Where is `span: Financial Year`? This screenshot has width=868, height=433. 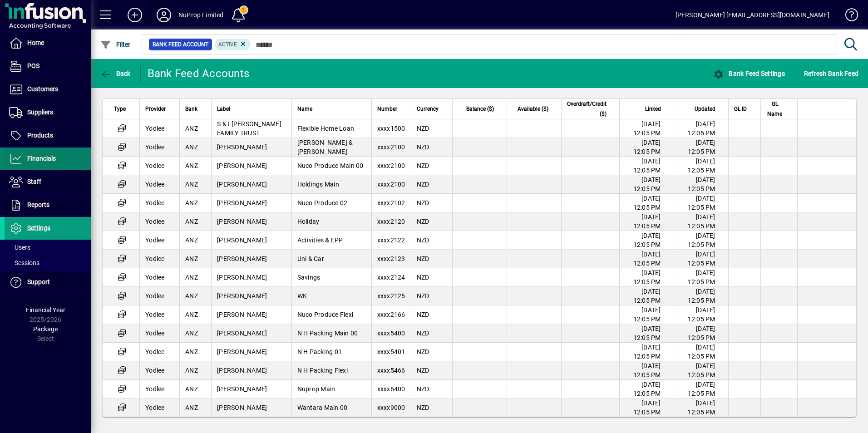 span: Financial Year is located at coordinates (45, 310).